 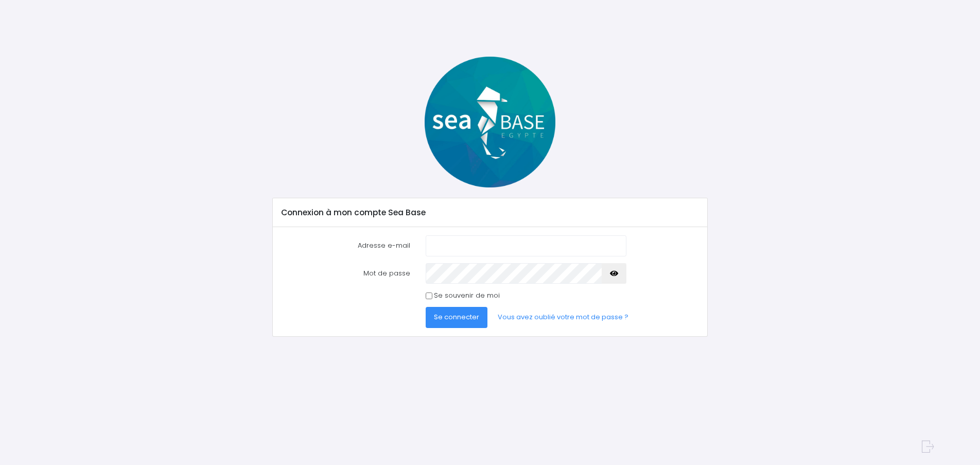 I want to click on a: Vous avez oublié votre mot de passe ?, so click(x=563, y=317).